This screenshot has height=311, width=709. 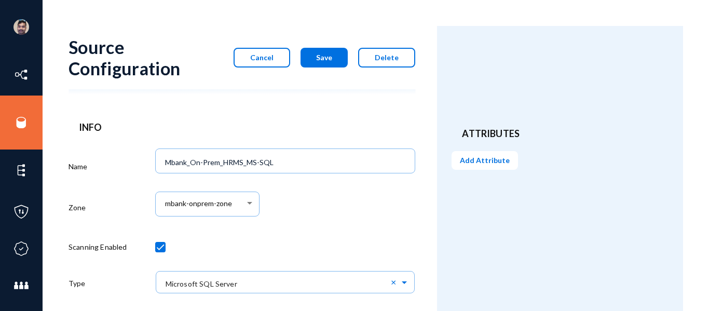 I want to click on label: Zone, so click(x=77, y=207).